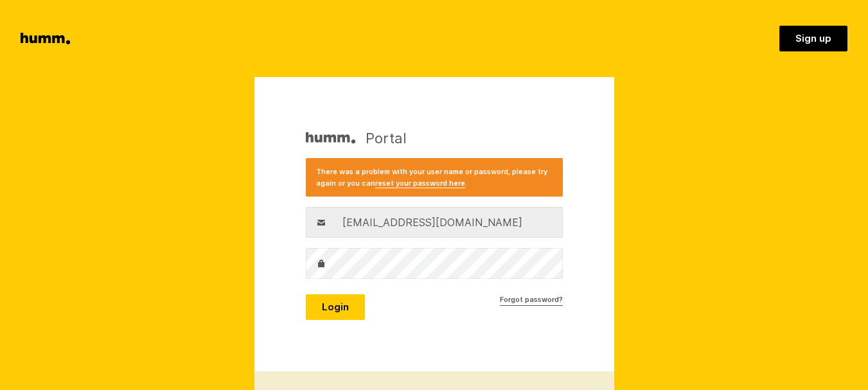 Image resolution: width=868 pixels, height=390 pixels. I want to click on a: reset your password here, so click(420, 183).